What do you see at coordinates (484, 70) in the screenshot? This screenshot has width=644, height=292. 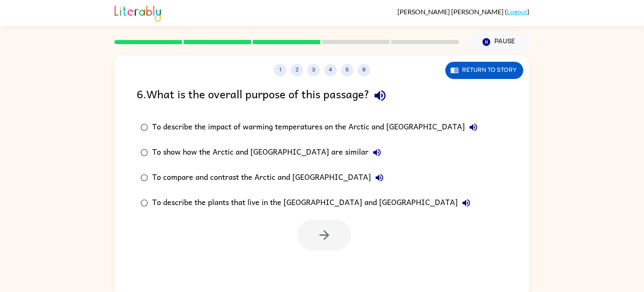 I see `button: Return to story` at bounding box center [484, 70].